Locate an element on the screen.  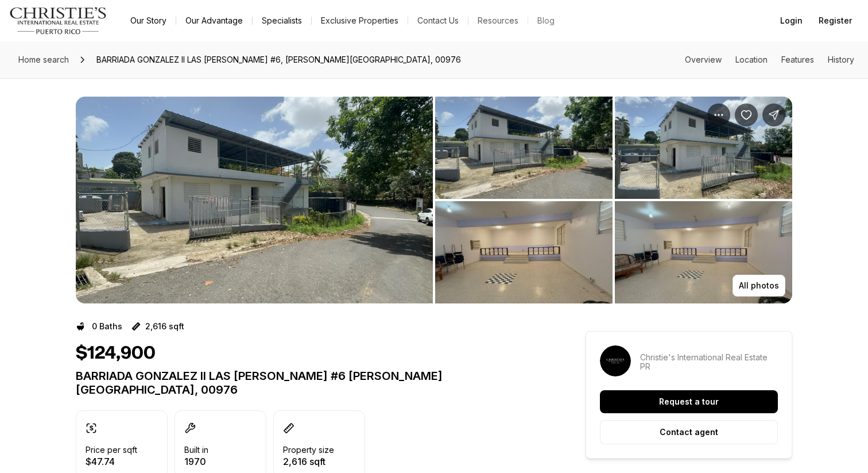
nav: Page section menu is located at coordinates (769, 60).